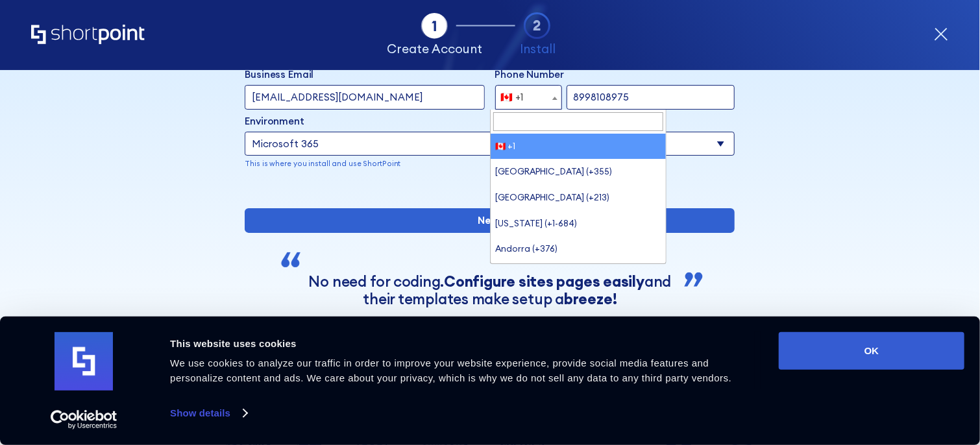 This screenshot has width=980, height=445. What do you see at coordinates (459, 343) in the screenshot?
I see `div: This website uses cookies` at bounding box center [459, 343].